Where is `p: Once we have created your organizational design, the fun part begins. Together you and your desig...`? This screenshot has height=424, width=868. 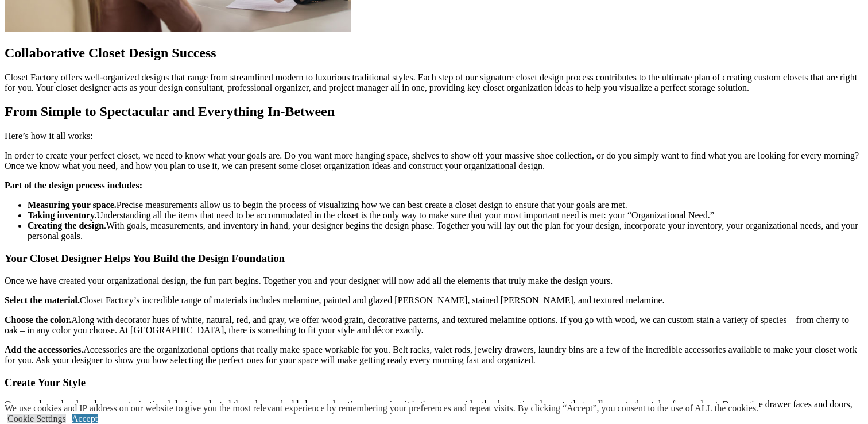
p: Once we have created your organizational design, the fun part begins. Together you and your desig... is located at coordinates (434, 281).